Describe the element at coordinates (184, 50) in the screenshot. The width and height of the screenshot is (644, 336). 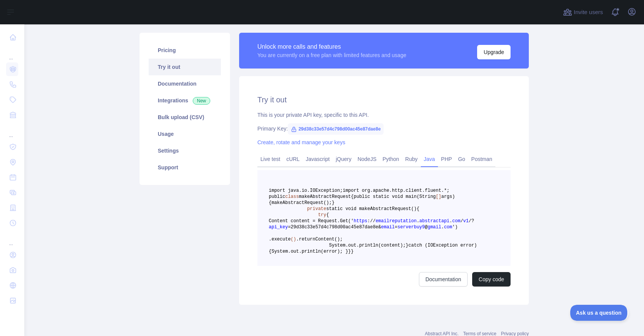
I see `a: Pricing` at that location.